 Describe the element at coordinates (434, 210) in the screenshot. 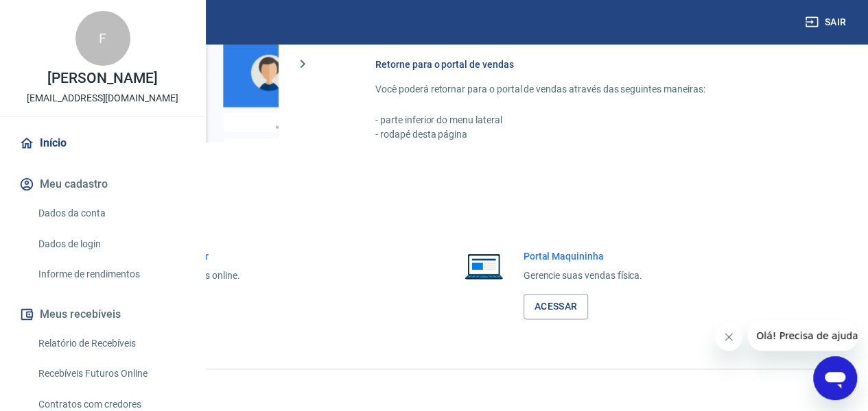

I see `h5: Acesso rápido` at that location.